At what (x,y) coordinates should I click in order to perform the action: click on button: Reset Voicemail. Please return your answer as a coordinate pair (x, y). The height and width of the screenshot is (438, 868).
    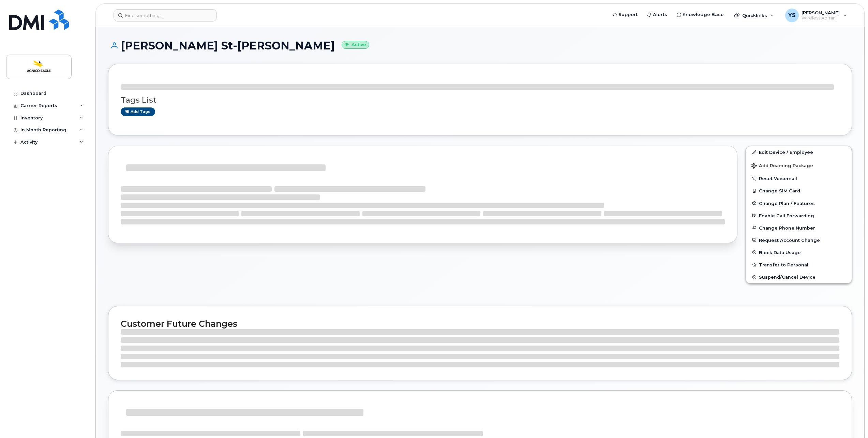
    Looking at the image, I should click on (799, 179).